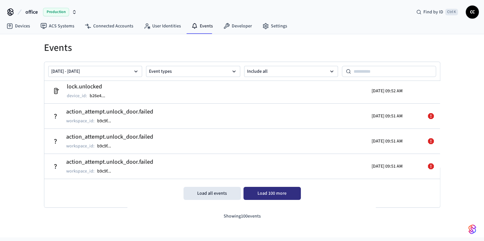  Describe the element at coordinates (473, 229) in the screenshot. I see `img: SeamLogoGradient.69752ec5.svg` at that location.